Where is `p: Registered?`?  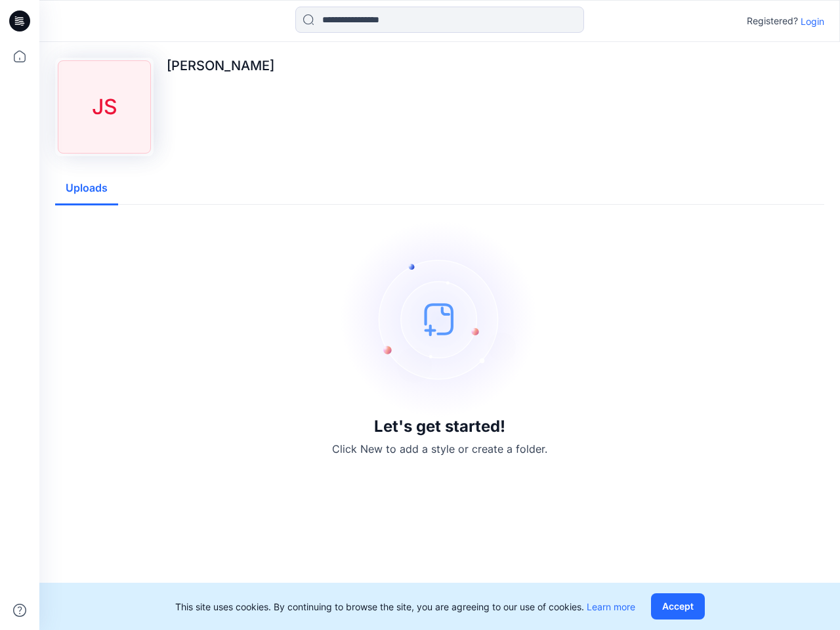 p: Registered? is located at coordinates (772, 21).